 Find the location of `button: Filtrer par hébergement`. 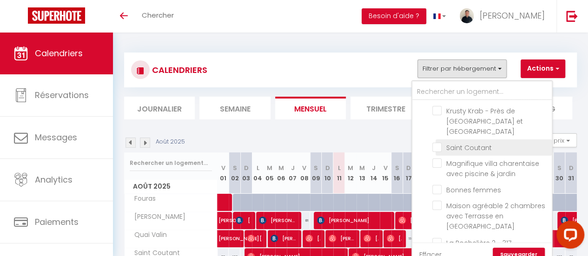

button: Filtrer par hébergement is located at coordinates (462, 69).